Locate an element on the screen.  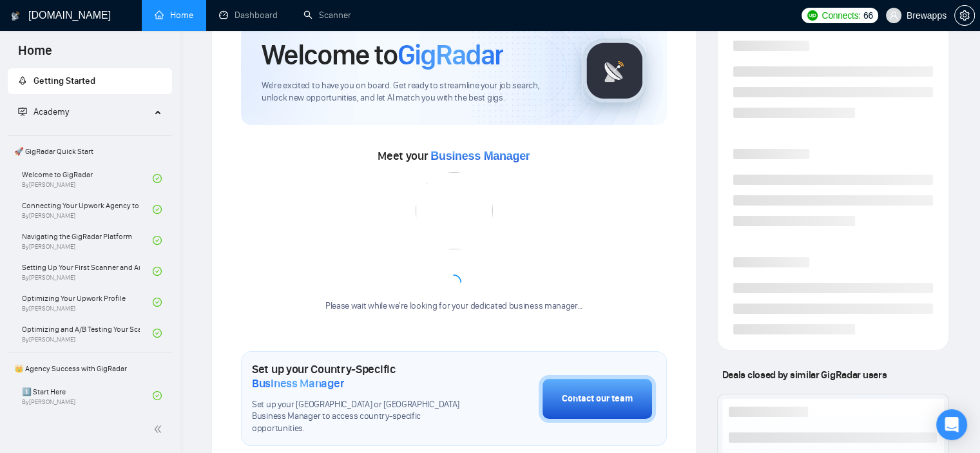
img: error is located at coordinates (454, 211).